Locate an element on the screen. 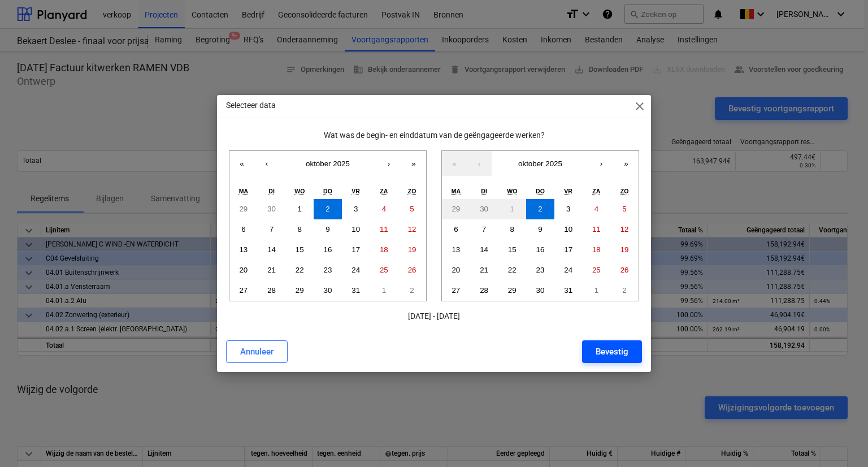 This screenshot has width=868, height=467. abbr: woensdag is located at coordinates (299, 191).